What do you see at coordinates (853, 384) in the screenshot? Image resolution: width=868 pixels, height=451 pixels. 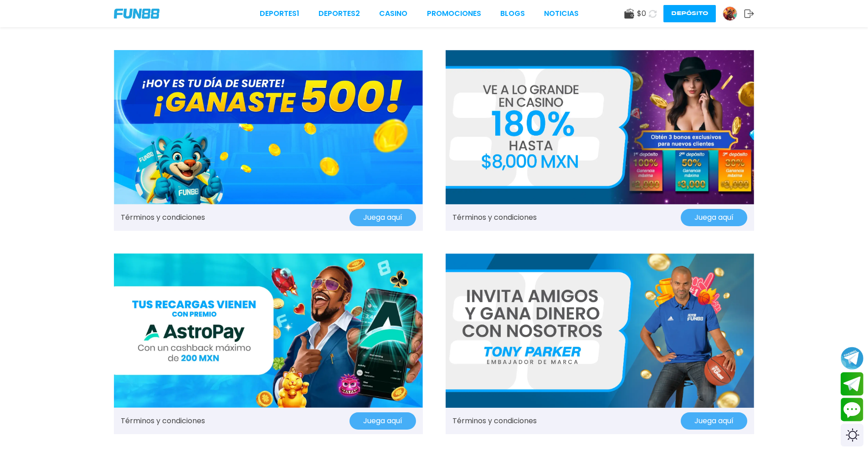 I see `button: Join telegram` at bounding box center [853, 384].